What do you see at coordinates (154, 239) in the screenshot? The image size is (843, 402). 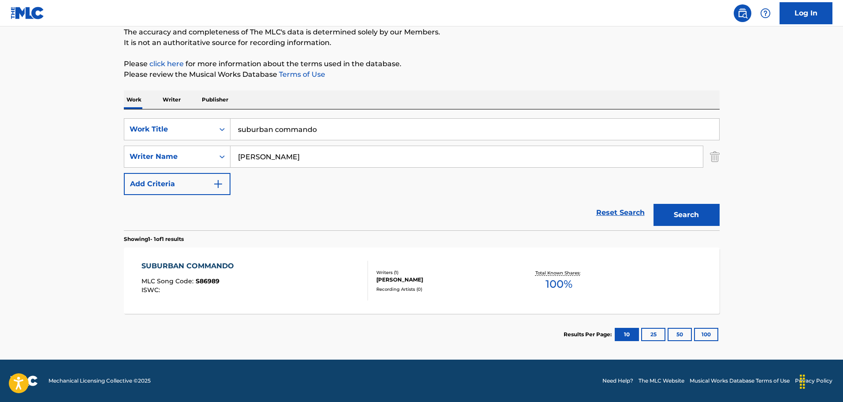 I see `p: Showing 1 - 1 of 1 results` at bounding box center [154, 239].